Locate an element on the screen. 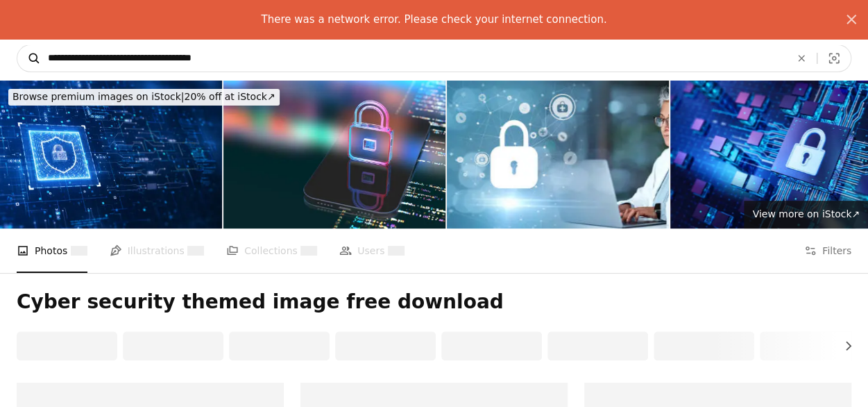  p: There was a network error. Please check your internet connection. is located at coordinates (433, 19).